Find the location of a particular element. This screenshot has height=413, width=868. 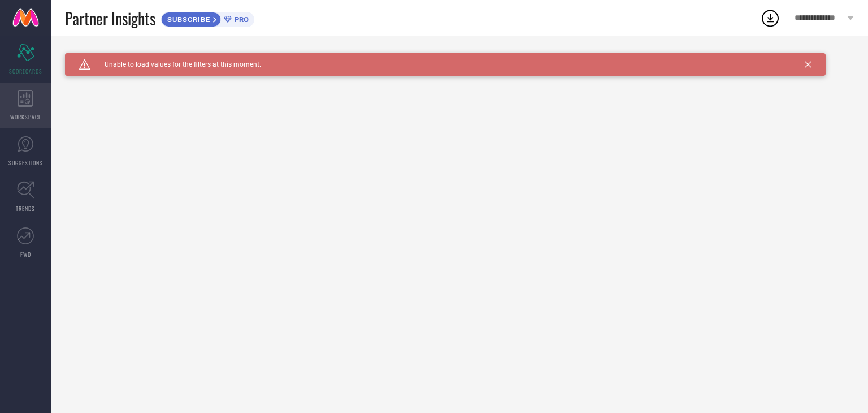

span: TRENDS is located at coordinates (26, 208).